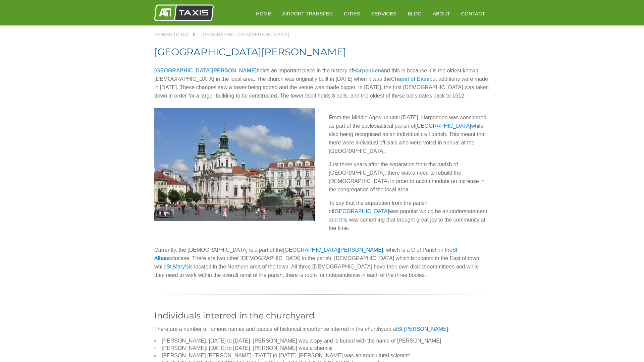  Describe the element at coordinates (307, 13) in the screenshot. I see `a: Airport Transfer` at that location.